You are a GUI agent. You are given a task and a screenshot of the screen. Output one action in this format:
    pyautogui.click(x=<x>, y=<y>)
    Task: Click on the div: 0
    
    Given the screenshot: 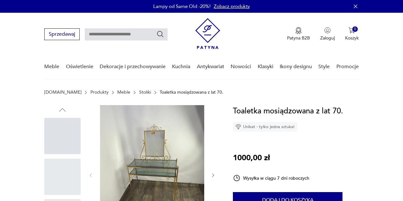 What is the action you would take?
    pyautogui.click(x=355, y=29)
    